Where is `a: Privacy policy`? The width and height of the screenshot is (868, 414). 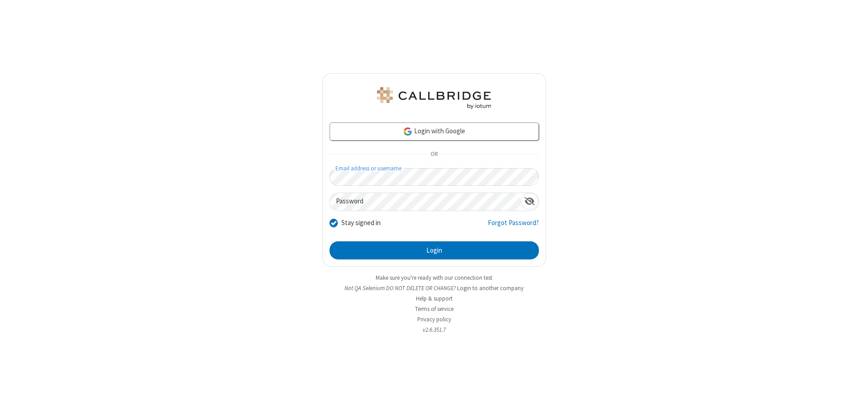
a: Privacy policy is located at coordinates (434, 319).